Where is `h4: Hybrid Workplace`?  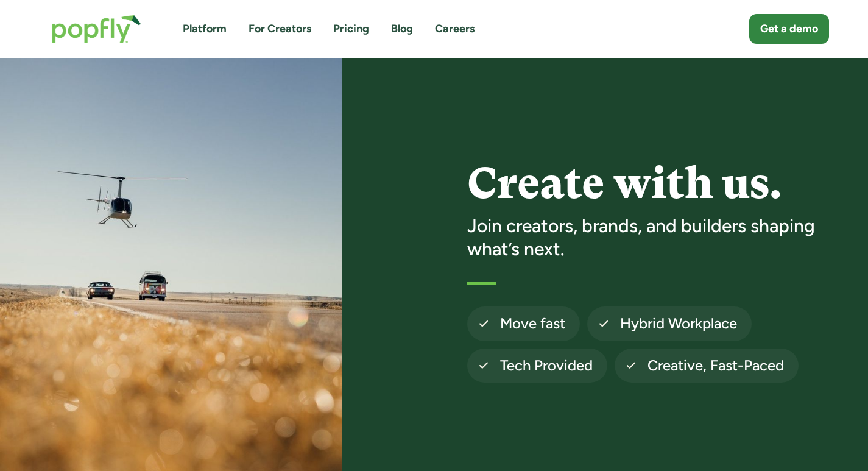 h4: Hybrid Workplace is located at coordinates (679, 323).